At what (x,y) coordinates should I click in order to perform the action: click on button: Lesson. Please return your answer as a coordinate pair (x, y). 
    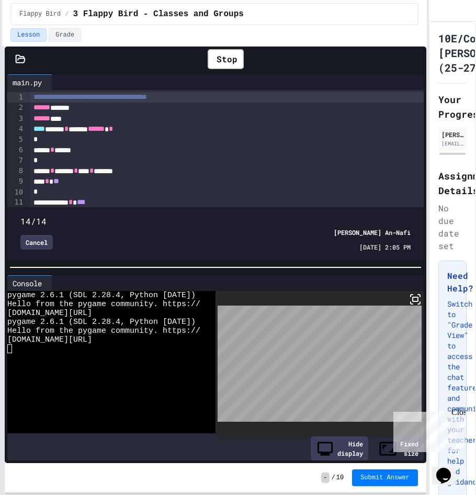
    Looking at the image, I should click on (28, 35).